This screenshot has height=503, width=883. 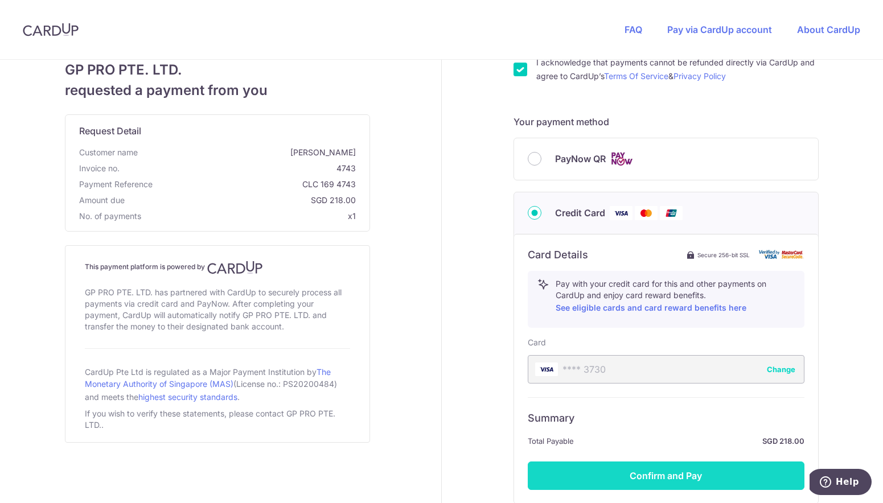 What do you see at coordinates (243, 200) in the screenshot?
I see `span: SGD 218.00` at bounding box center [243, 200].